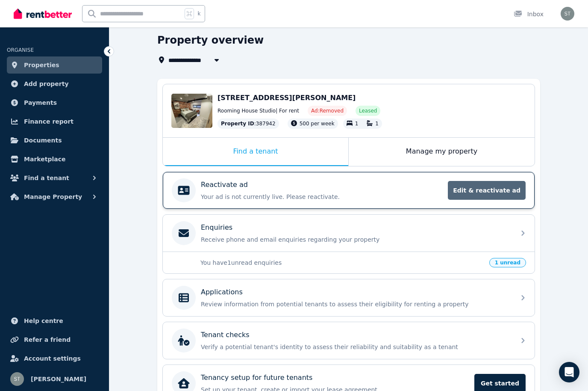  I want to click on span: 500 per week, so click(317, 123).